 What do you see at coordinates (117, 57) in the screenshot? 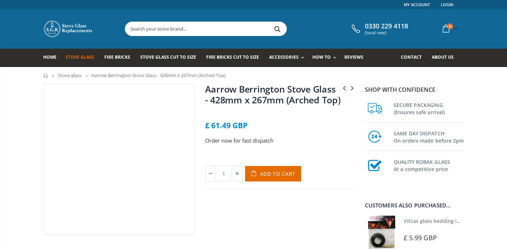
I see `span: Fire Bricks` at bounding box center [117, 57].